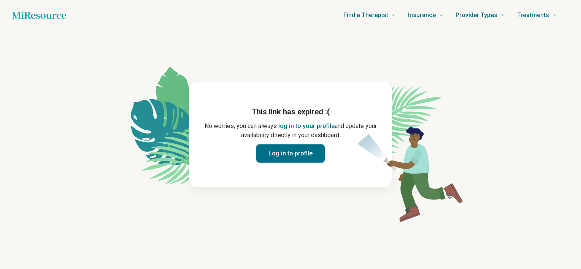 This screenshot has width=581, height=269. Describe the element at coordinates (422, 15) in the screenshot. I see `span: Insurance` at that location.